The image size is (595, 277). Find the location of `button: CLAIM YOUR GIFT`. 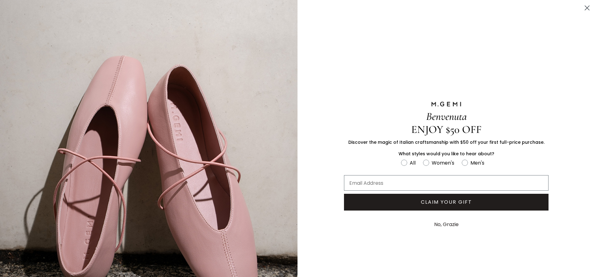

button: CLAIM YOUR GIFT is located at coordinates (446, 202).